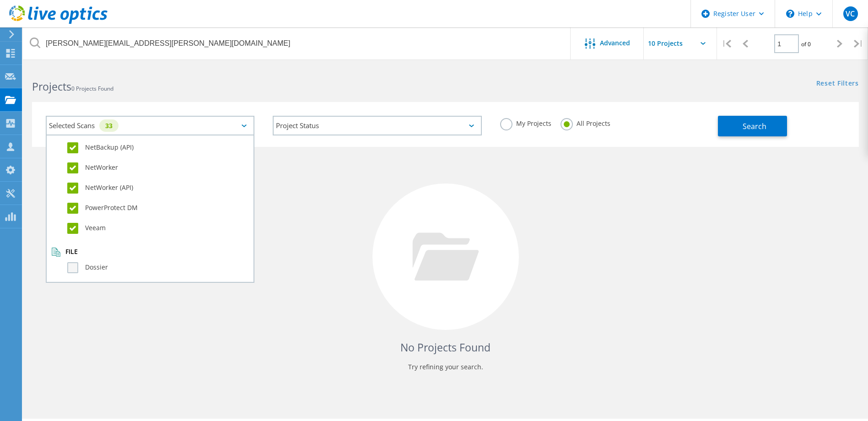 This screenshot has width=868, height=421. What do you see at coordinates (109, 126) in the screenshot?
I see `div: 33` at bounding box center [109, 126].